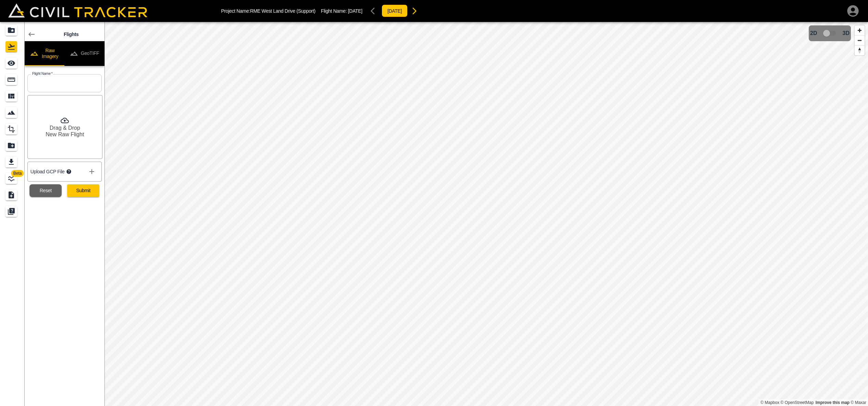  Describe the element at coordinates (78, 11) in the screenshot. I see `img: Civil Tracker` at that location.